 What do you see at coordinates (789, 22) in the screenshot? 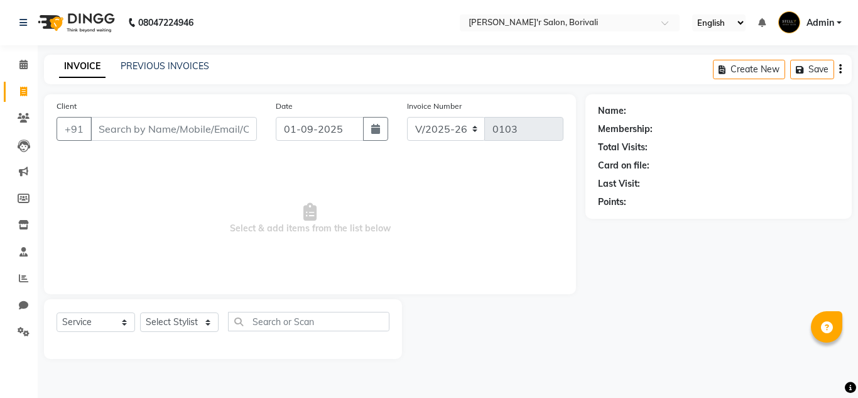
I see `img: Admin` at bounding box center [789, 22].